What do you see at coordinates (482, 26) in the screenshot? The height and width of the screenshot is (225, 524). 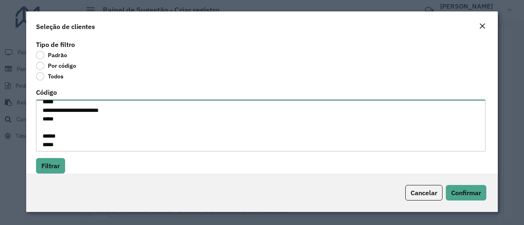 I see `em: Fechar` at bounding box center [482, 26].